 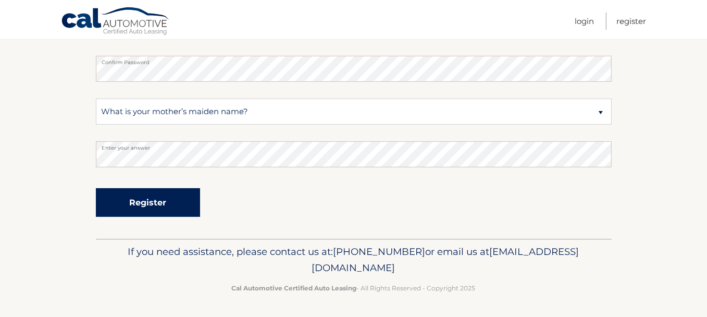 I want to click on label: Confirm Password, so click(x=354, y=60).